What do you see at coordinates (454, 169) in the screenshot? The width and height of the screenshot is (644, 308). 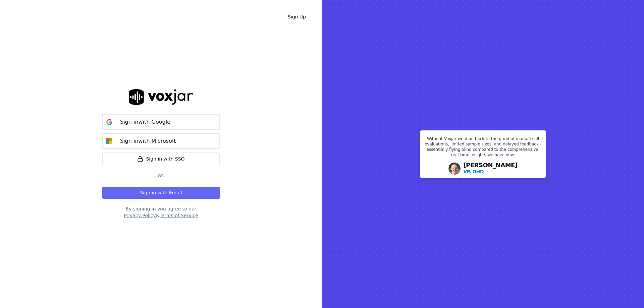 I see `img: Avatar` at bounding box center [454, 169].